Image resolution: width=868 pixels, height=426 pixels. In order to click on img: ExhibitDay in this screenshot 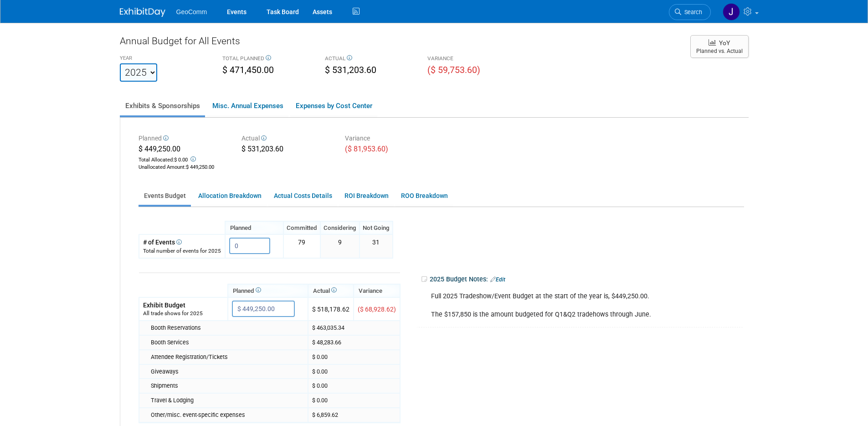, I will do `click(142, 12)`.